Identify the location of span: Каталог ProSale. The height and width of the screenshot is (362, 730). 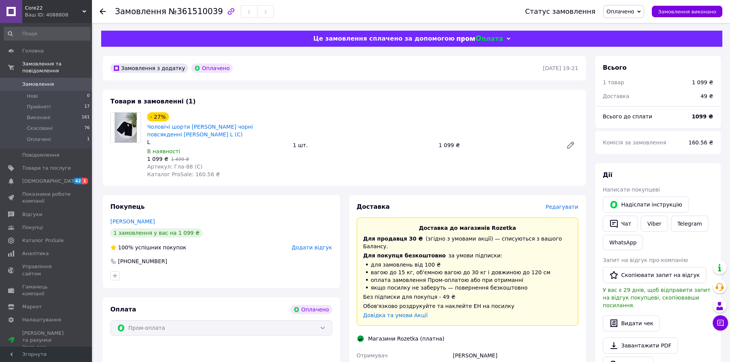
(43, 241).